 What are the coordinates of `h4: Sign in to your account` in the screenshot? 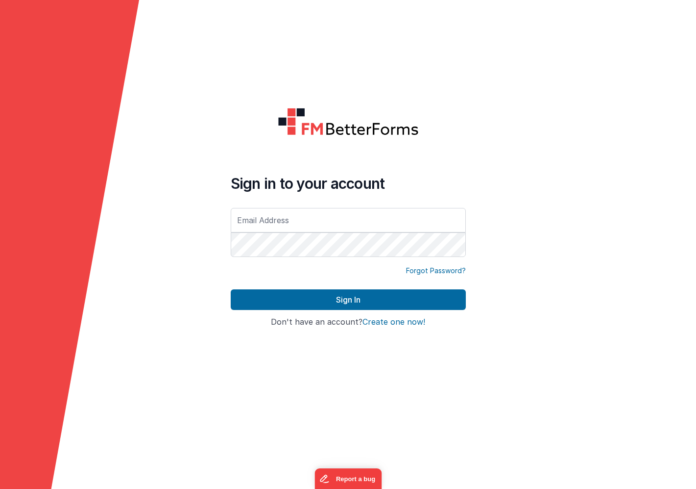 It's located at (348, 183).